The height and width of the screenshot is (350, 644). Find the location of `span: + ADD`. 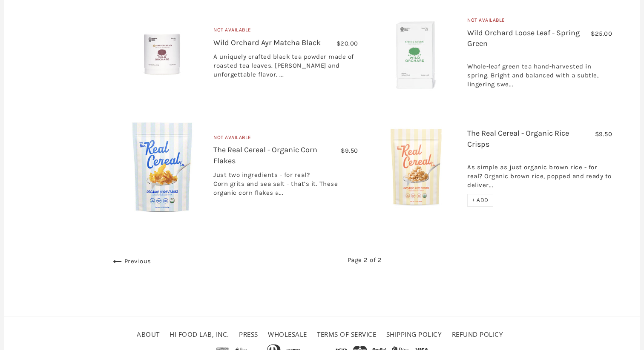

span: + ADD is located at coordinates (480, 200).